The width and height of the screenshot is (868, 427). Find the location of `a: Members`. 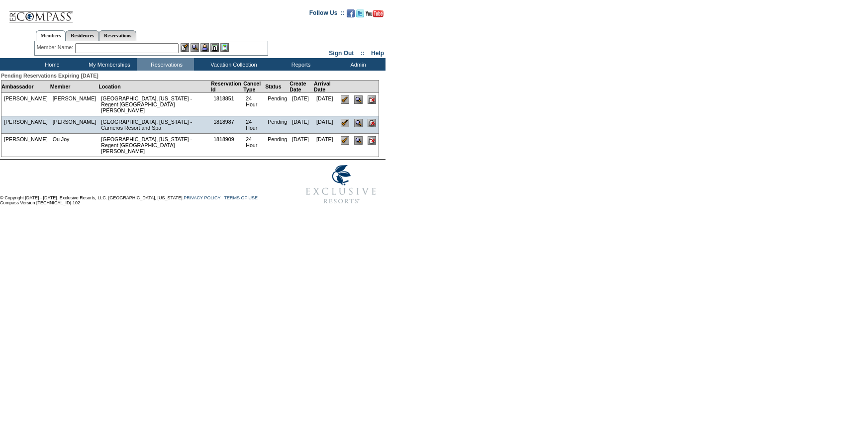

a: Members is located at coordinates (51, 36).